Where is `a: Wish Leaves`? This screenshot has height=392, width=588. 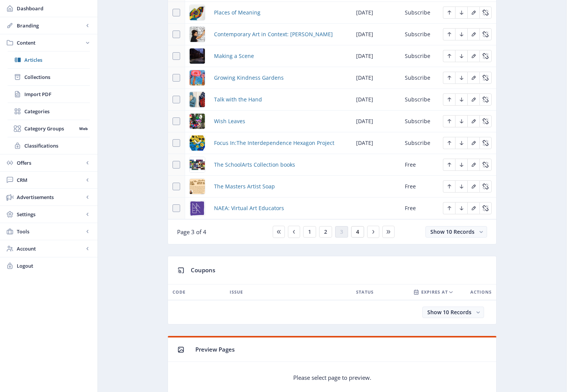 a: Wish Leaves is located at coordinates (230, 121).